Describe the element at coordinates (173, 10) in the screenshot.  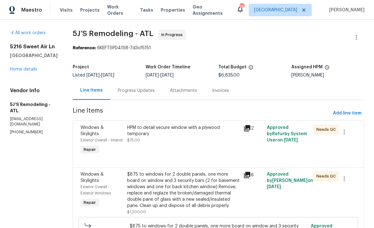
I see `span: Properties` at that location.